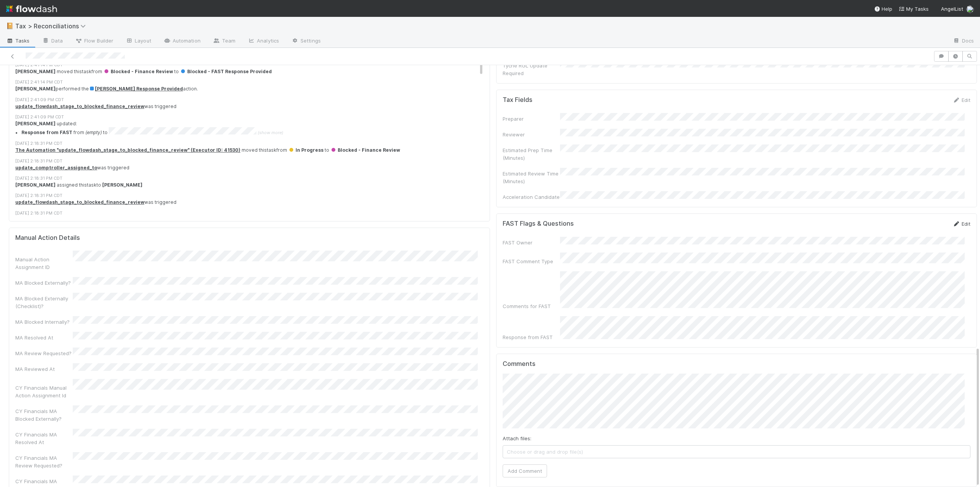  Describe the element at coordinates (56, 167) in the screenshot. I see `a: update_comptroller_assigned_to` at that location.